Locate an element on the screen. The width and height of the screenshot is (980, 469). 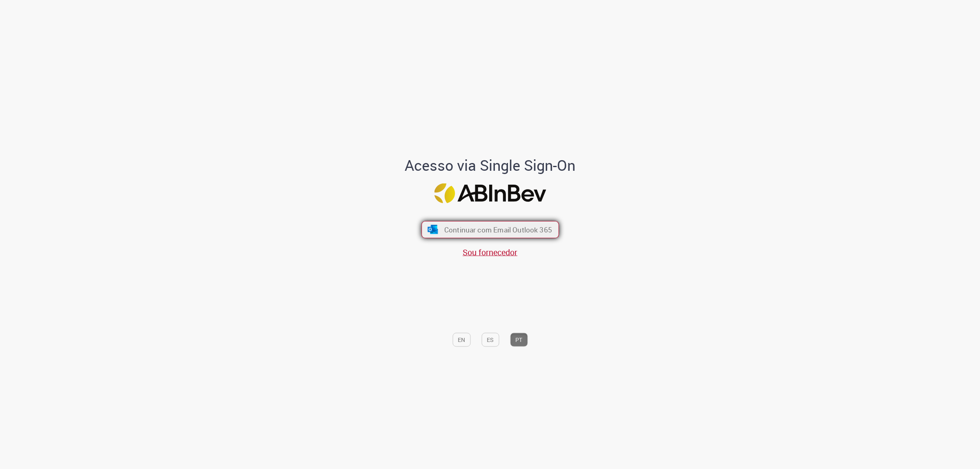
span: Sou fornecedor is located at coordinates (490, 252).